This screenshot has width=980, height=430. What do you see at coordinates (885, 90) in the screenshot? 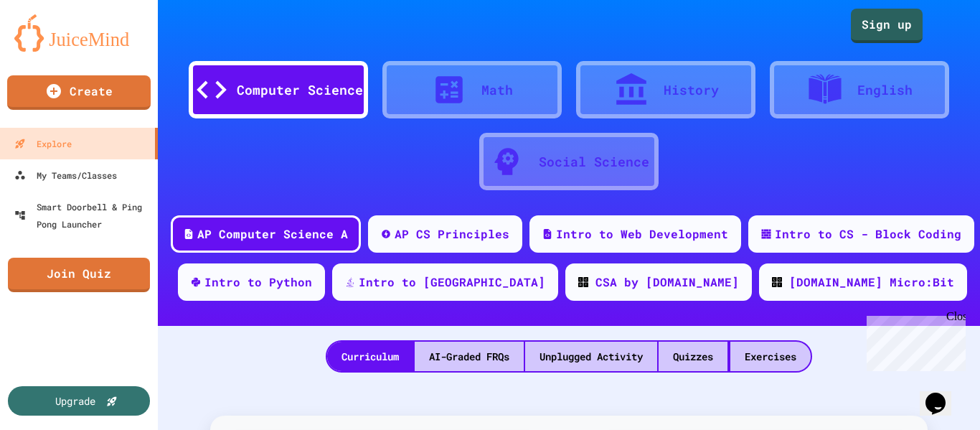
I see `div: English` at bounding box center [885, 90].